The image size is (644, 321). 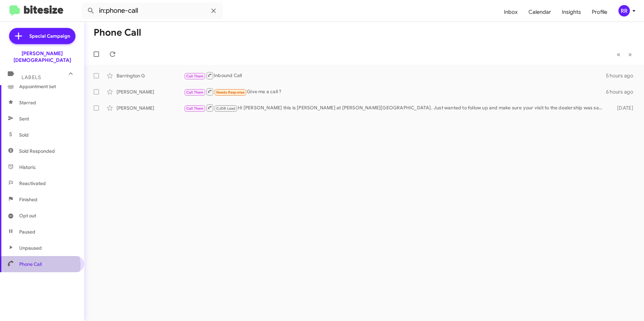 What do you see at coordinates (625, 54) in the screenshot?
I see `nav: Page navigation example` at bounding box center [625, 54].